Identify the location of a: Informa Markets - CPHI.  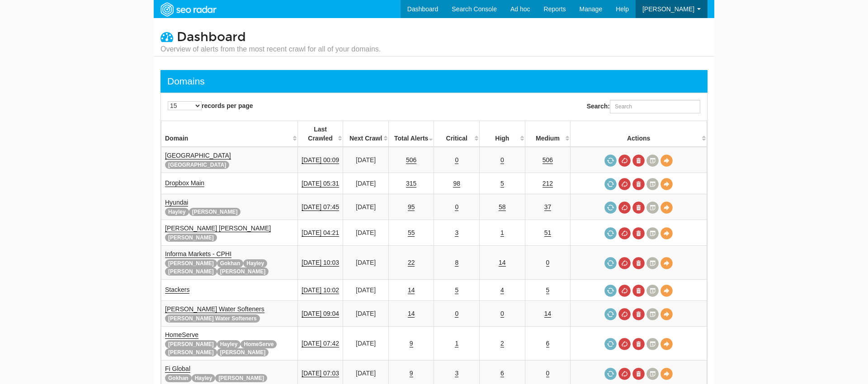
(198, 254).